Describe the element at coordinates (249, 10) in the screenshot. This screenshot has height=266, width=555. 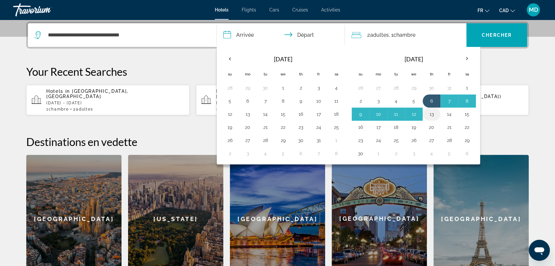
I see `a: Flights` at that location.